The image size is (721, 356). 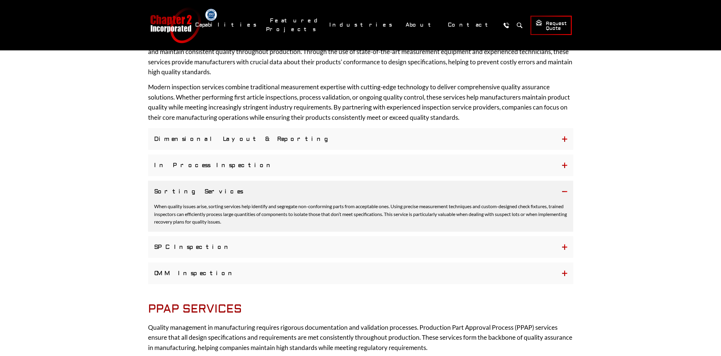 I want to click on button: Search, so click(x=519, y=25).